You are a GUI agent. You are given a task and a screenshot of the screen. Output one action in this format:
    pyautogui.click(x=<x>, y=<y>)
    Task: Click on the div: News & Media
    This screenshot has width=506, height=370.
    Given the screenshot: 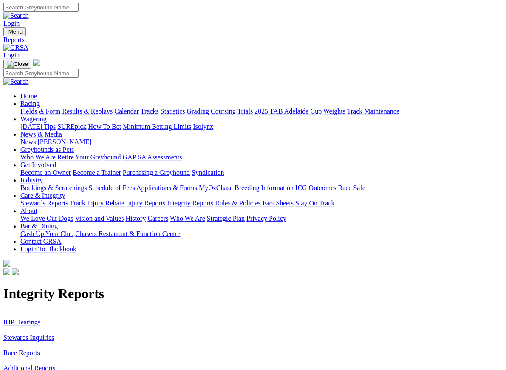 What is the action you would take?
    pyautogui.click(x=261, y=142)
    